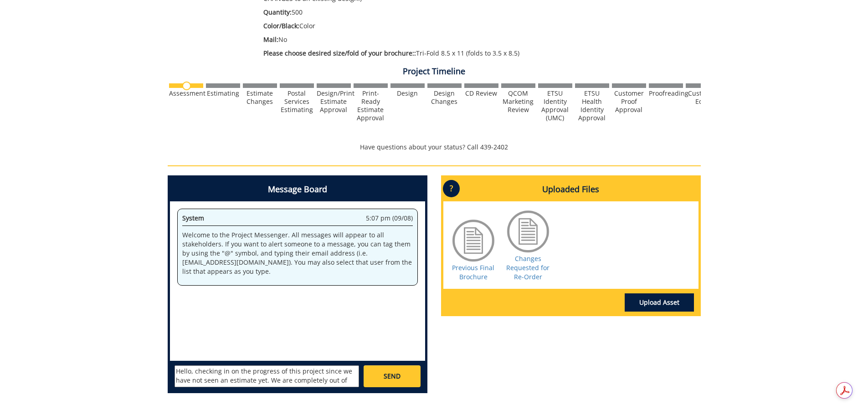 Image resolution: width=868 pixels, height=415 pixels. What do you see at coordinates (629, 101) in the screenshot?
I see `div: Customer Proof Approval` at bounding box center [629, 101].